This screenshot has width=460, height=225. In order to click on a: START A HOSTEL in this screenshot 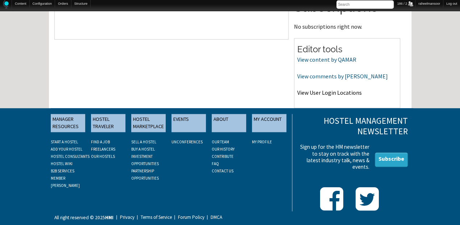, I will do `click(64, 142)`.